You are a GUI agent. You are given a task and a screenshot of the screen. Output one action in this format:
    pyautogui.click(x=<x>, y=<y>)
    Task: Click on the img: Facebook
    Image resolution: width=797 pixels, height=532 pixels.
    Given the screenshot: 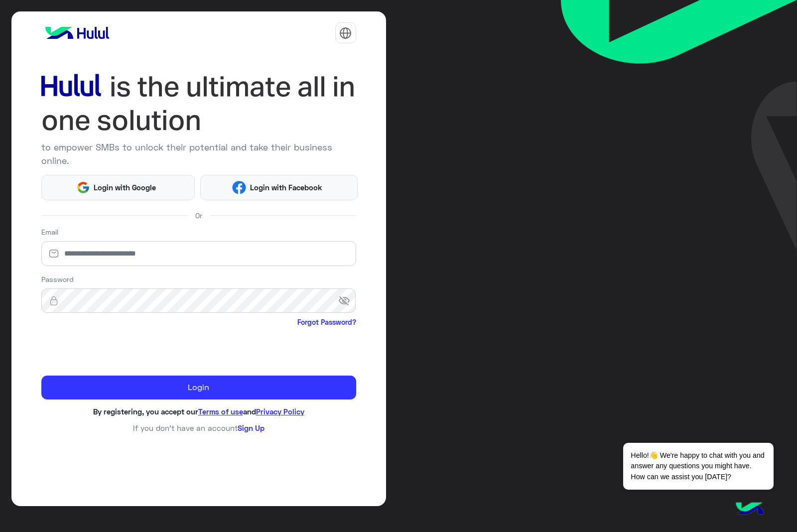 What is the action you would take?
    pyautogui.click(x=239, y=188)
    